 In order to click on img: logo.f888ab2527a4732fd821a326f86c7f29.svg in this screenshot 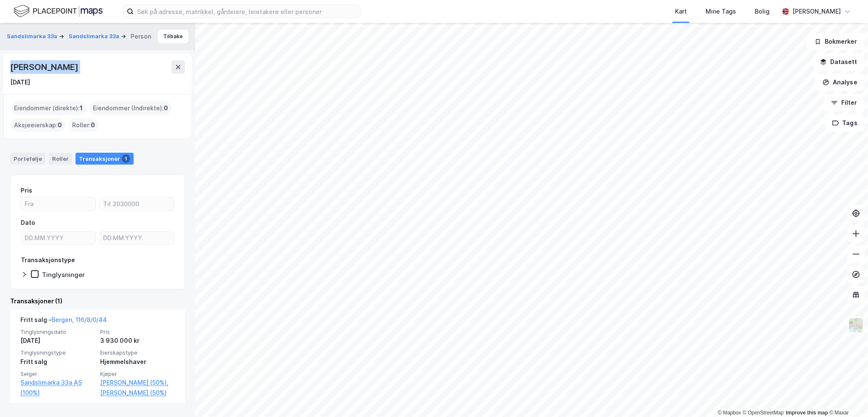, I will do `click(58, 11)`.